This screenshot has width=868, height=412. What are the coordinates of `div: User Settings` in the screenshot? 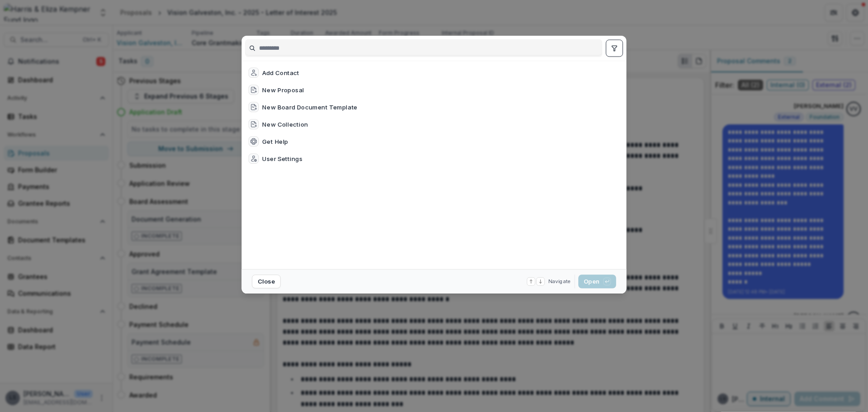 It's located at (282, 159).